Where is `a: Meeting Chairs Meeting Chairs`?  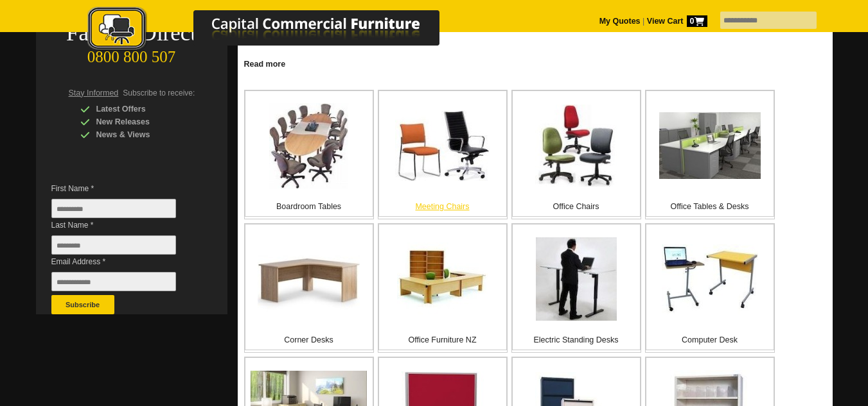 a: Meeting Chairs Meeting Chairs is located at coordinates (442, 155).